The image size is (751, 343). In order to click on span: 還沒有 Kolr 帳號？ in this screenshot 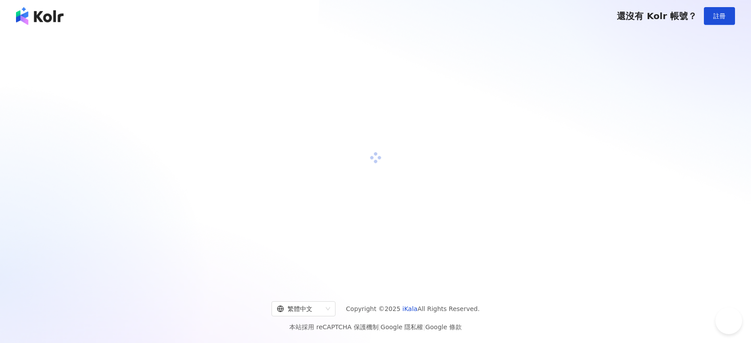, I will do `click(657, 16)`.